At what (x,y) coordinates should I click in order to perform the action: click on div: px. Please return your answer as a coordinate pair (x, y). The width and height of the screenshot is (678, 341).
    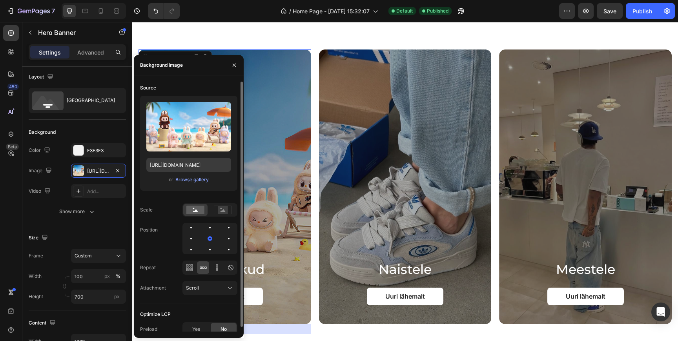
    Looking at the image, I should click on (107, 276).